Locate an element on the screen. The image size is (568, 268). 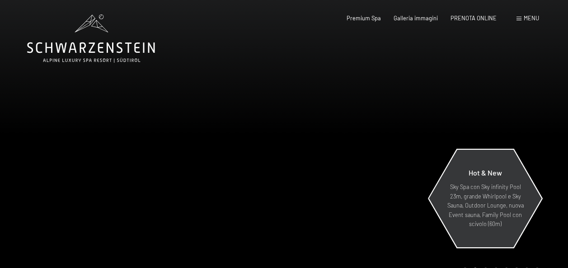
a: Galleria immagini is located at coordinates (415, 18).